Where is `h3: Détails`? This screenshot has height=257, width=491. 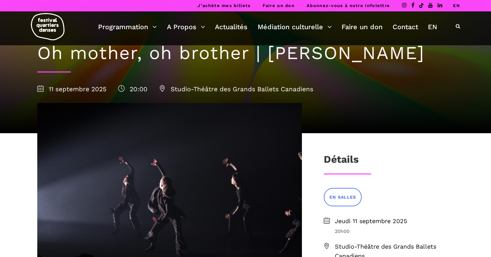 h3: Détails is located at coordinates (341, 162).